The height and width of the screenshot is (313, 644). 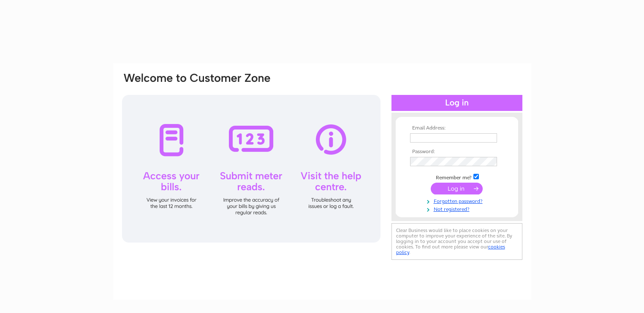 I want to click on a: Forgotten password?, so click(x=458, y=200).